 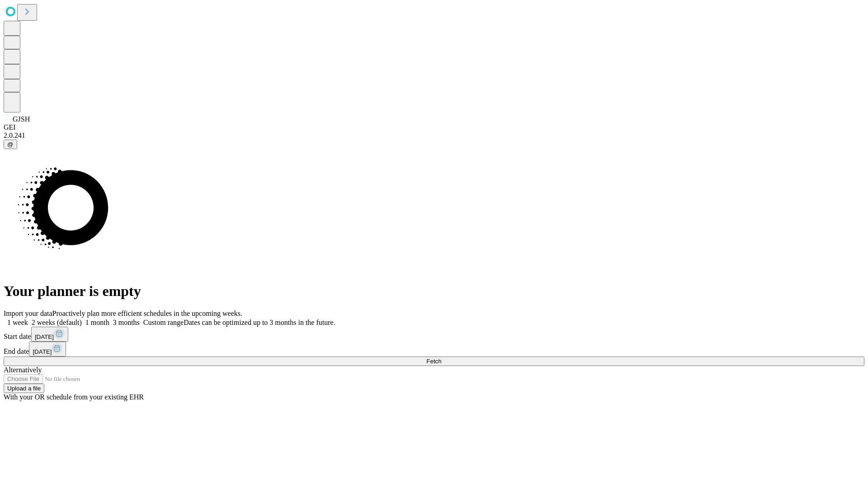 What do you see at coordinates (74, 397) in the screenshot?
I see `span: With your OR schedule from your existing EHR` at bounding box center [74, 397].